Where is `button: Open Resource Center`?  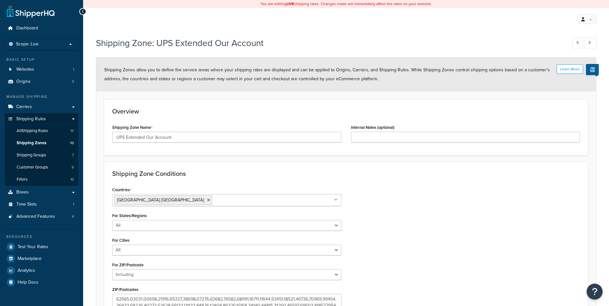 button: Open Resource Center is located at coordinates (594, 291).